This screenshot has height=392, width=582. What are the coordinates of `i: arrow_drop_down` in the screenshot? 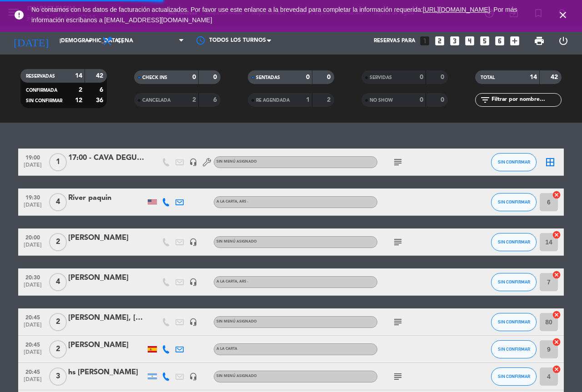 It's located at (90, 41).